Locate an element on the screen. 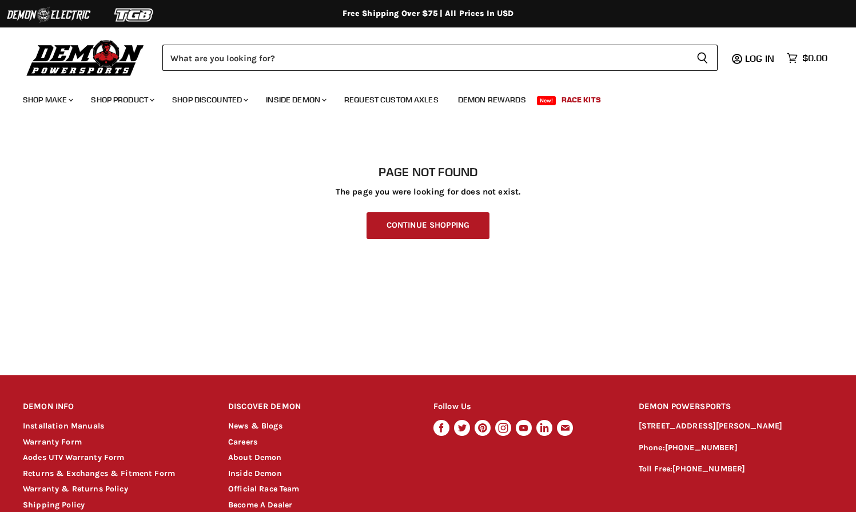 Image resolution: width=856 pixels, height=512 pixels. a: Warranty Form is located at coordinates (52, 441).